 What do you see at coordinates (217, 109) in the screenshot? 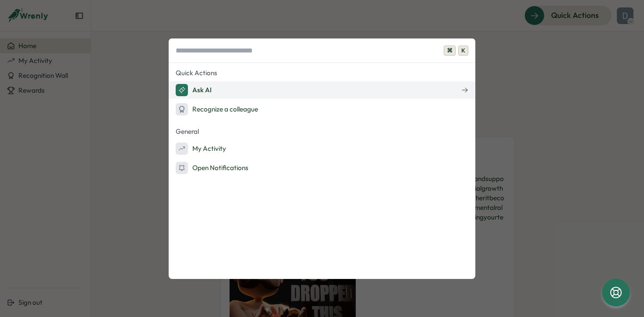
I see `div: Recognize a colleague` at bounding box center [217, 109].